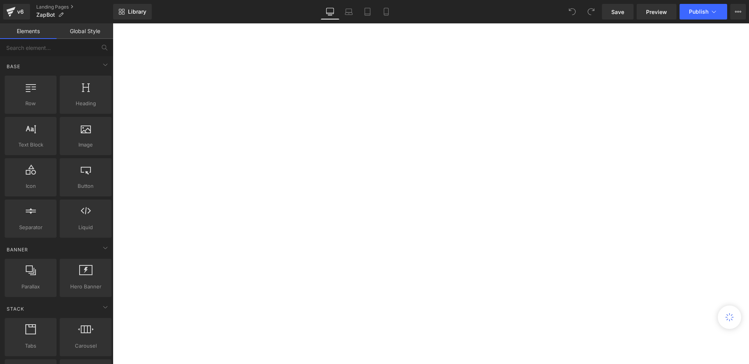  What do you see at coordinates (617, 12) in the screenshot?
I see `span: Save` at bounding box center [617, 12].